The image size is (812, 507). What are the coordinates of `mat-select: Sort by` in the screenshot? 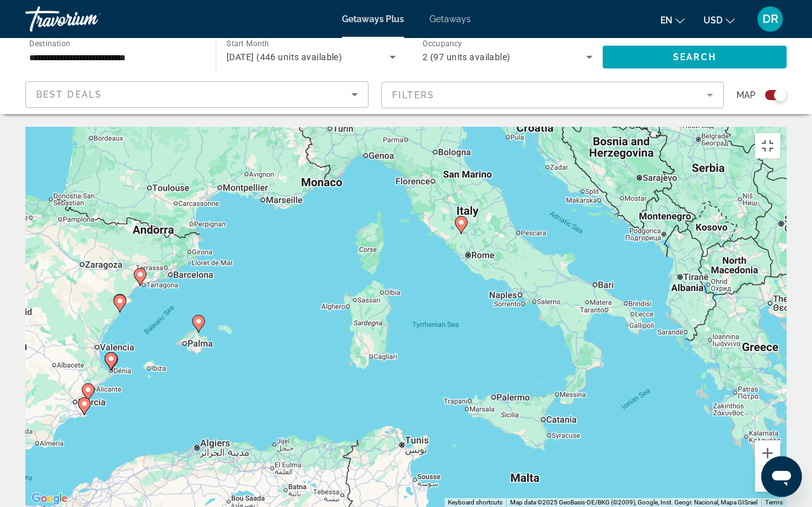 It's located at (197, 95).